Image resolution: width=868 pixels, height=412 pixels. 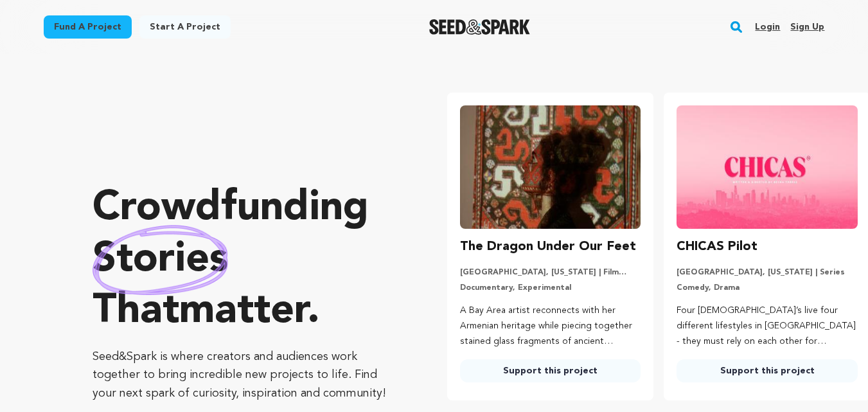 What do you see at coordinates (479, 27) in the screenshot?
I see `img: Seed&Spark Logo Dark Mode` at bounding box center [479, 27].